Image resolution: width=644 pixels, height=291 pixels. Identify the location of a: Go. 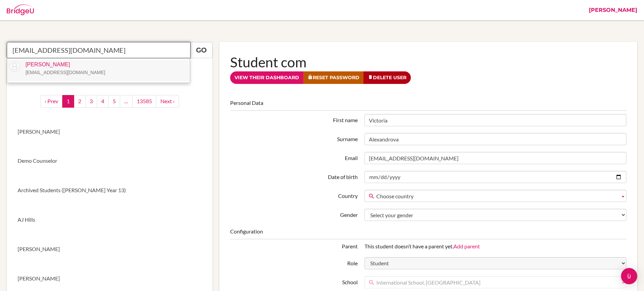
(201, 50).